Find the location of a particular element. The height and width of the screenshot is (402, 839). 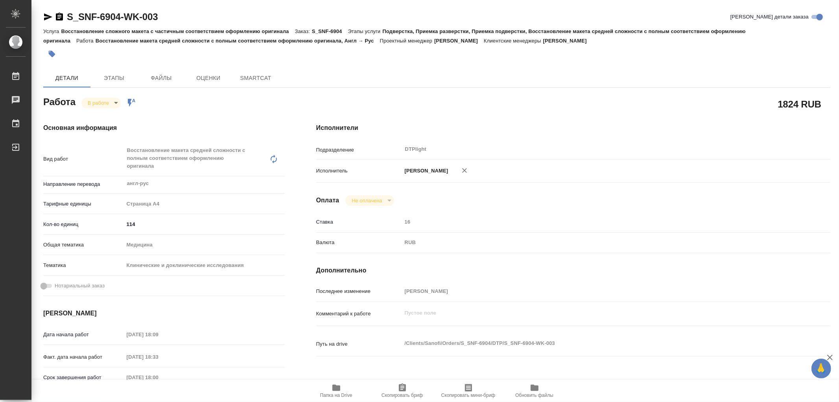

p: Факт. дата начала работ is located at coordinates (83, 357).